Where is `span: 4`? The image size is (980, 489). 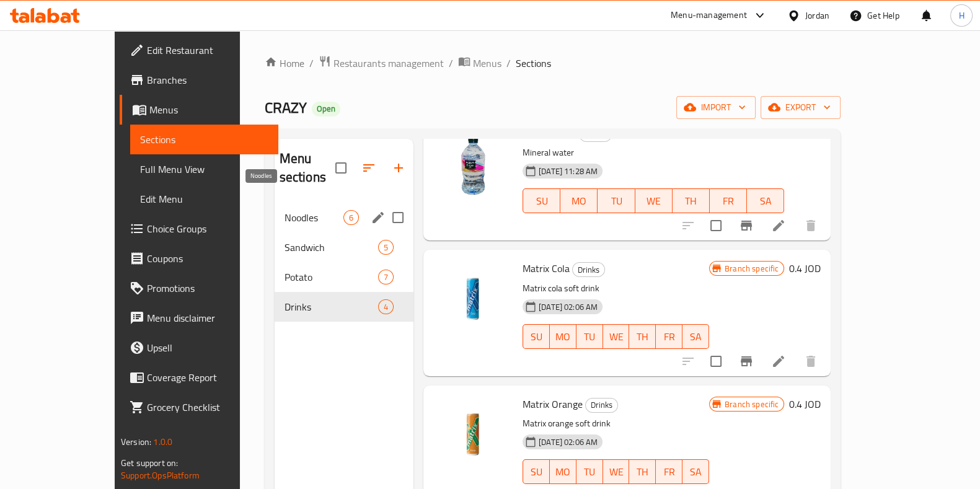 span: 4 is located at coordinates (386, 307).